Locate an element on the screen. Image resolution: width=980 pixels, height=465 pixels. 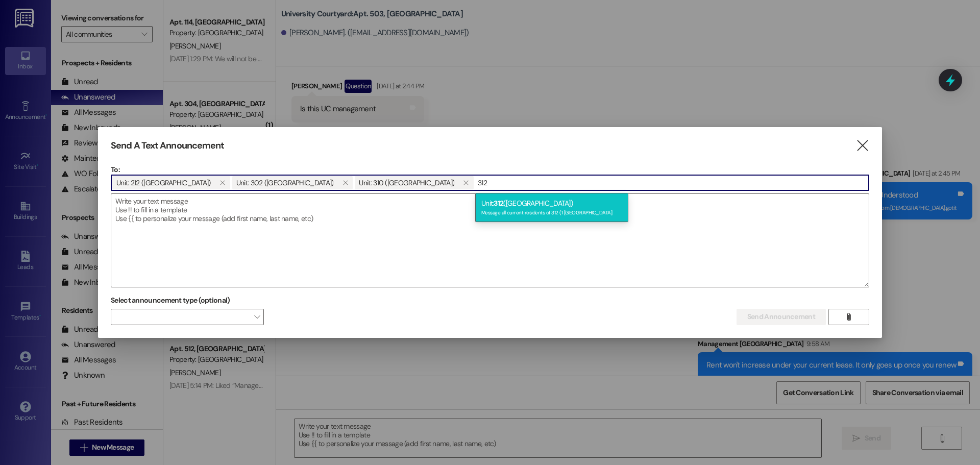
span: Unit: 302 (1 University Courtyard) is located at coordinates (285, 183).